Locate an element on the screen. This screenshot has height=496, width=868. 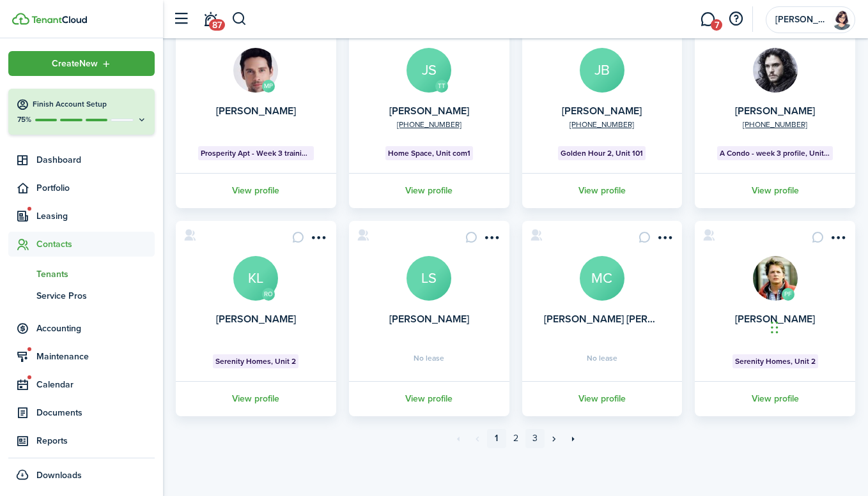
span: Accounting is located at coordinates (95, 328).